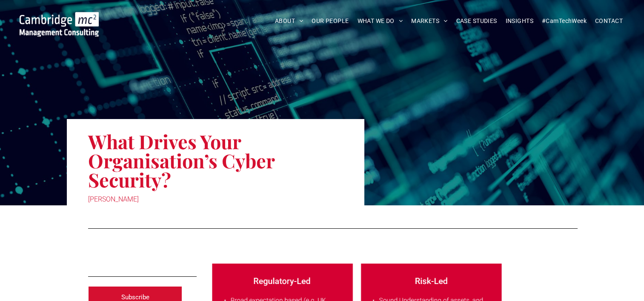 The image size is (644, 301). Describe the element at coordinates (380, 21) in the screenshot. I see `a: WHAT WE DO` at that location.